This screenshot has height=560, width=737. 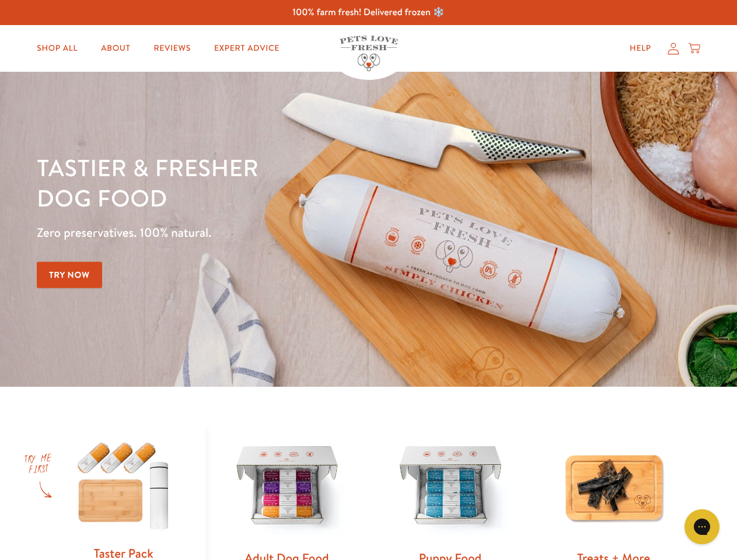 What do you see at coordinates (23, 22) in the screenshot?
I see `button: Gorgias live chat` at bounding box center [23, 22].